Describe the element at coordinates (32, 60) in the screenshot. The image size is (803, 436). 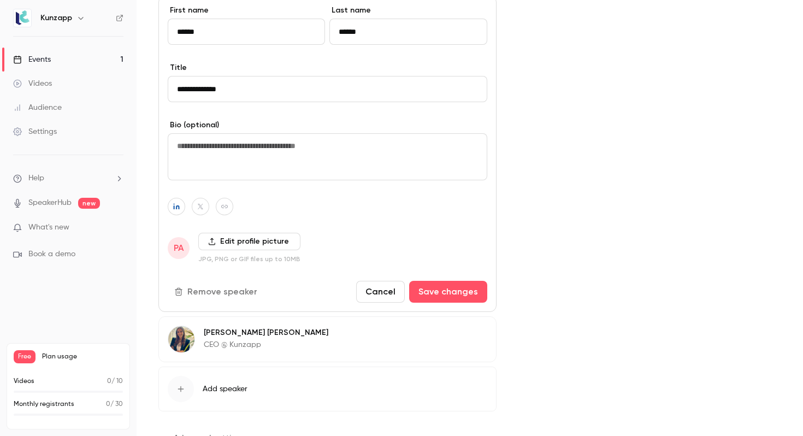
I see `div: Events` at that location.